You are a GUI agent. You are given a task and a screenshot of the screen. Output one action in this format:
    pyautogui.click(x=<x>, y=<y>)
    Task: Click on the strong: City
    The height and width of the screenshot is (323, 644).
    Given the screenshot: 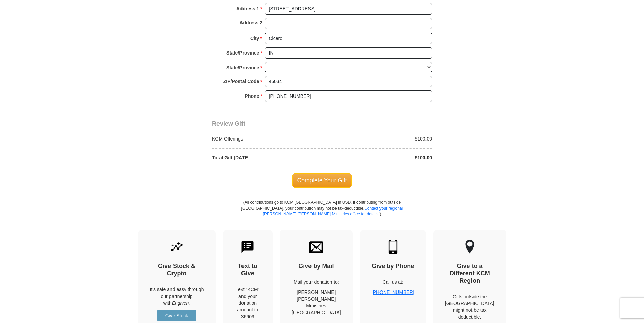 What is the action you would take?
    pyautogui.click(x=255, y=38)
    